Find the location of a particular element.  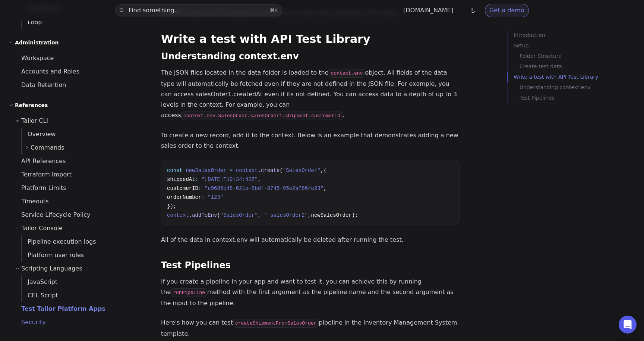

a: Platform Limits is located at coordinates (61, 188).